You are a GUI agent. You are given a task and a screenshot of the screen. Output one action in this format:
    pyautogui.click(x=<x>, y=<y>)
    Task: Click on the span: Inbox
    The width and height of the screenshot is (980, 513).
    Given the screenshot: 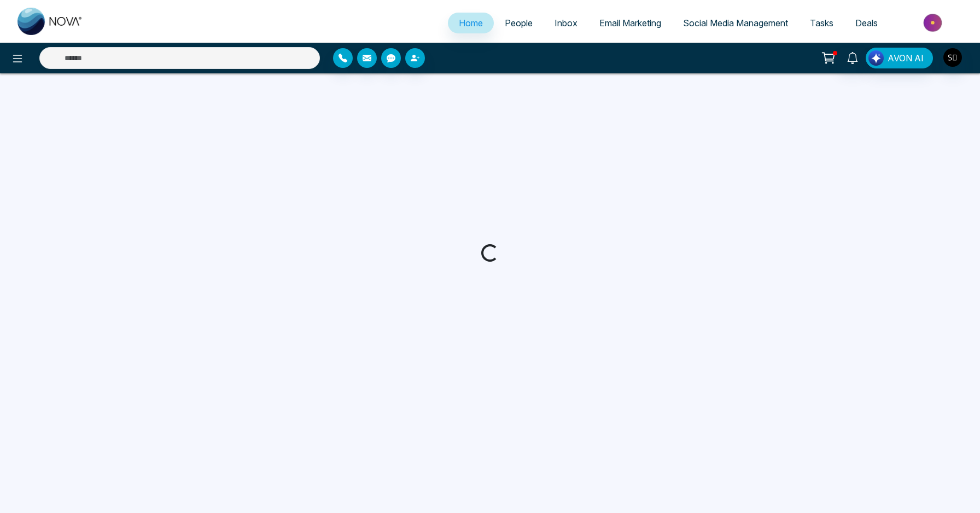 What is the action you would take?
    pyautogui.click(x=567, y=23)
    